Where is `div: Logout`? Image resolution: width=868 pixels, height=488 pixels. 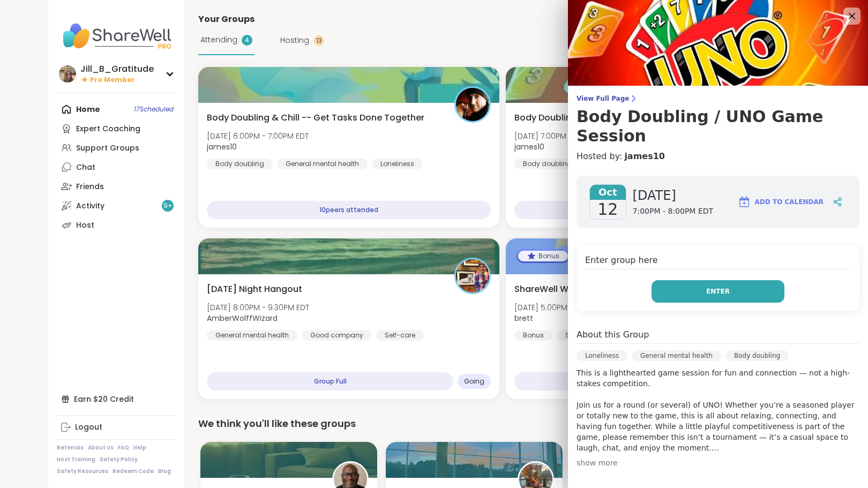
div: Logout is located at coordinates (88, 427).